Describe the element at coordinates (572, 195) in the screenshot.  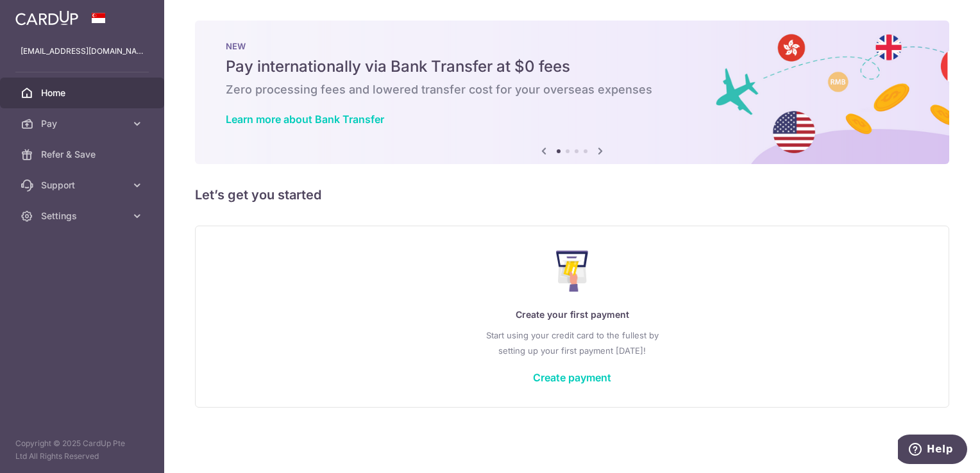
I see `h5: Let’s get you started` at that location.